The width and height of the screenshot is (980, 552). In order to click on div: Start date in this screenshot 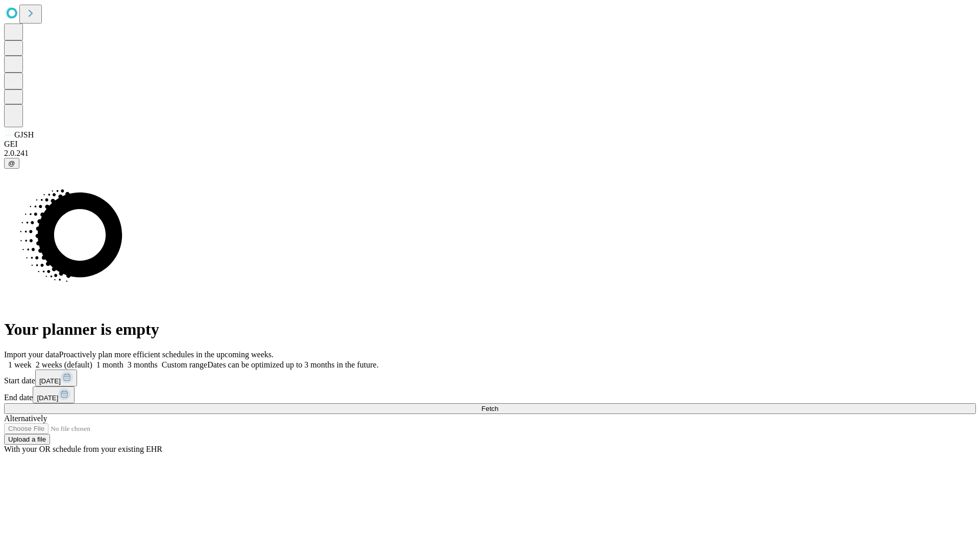, I will do `click(490, 377)`.